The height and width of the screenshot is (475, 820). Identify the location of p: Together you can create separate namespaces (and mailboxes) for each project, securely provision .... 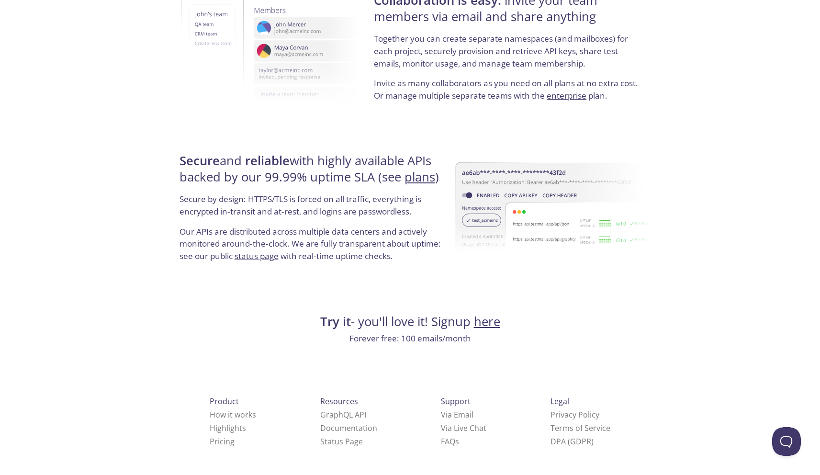
(507, 55).